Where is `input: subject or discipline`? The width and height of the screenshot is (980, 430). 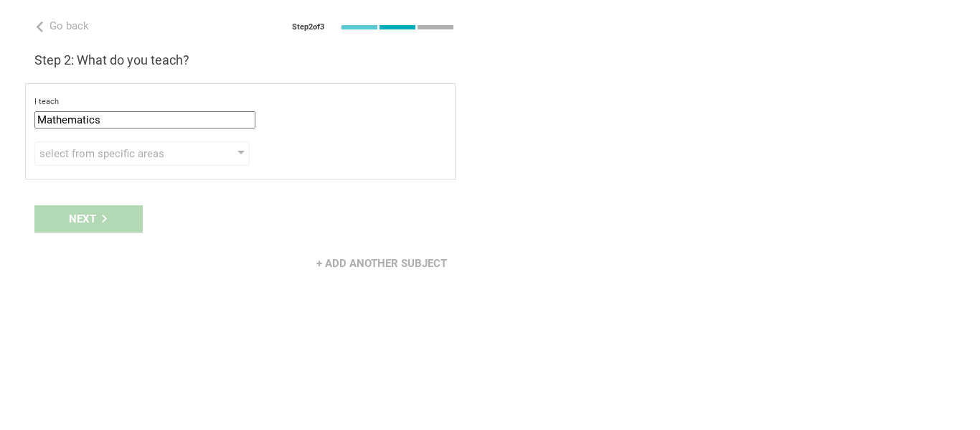 input: subject or discipline is located at coordinates (145, 120).